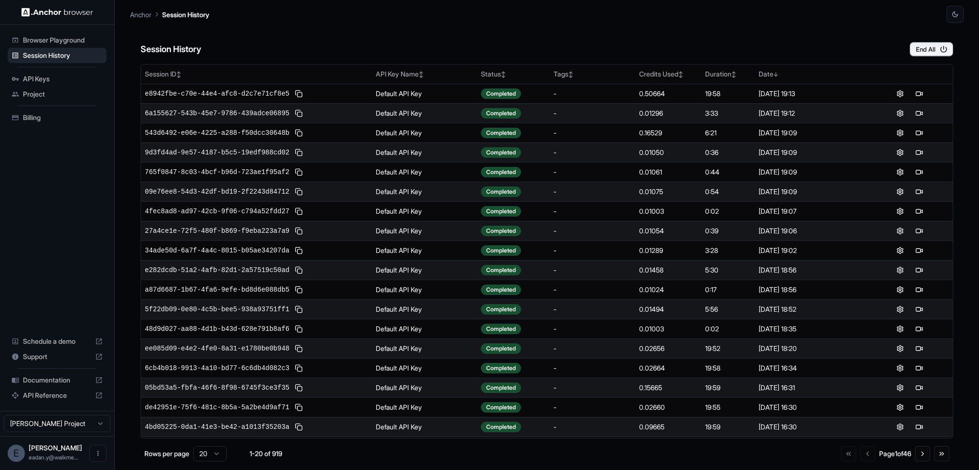 The width and height of the screenshot is (979, 470). Describe the element at coordinates (217, 231) in the screenshot. I see `span: 27a4ce1e-72f5-480f-b869-f9eba223a7a9` at that location.